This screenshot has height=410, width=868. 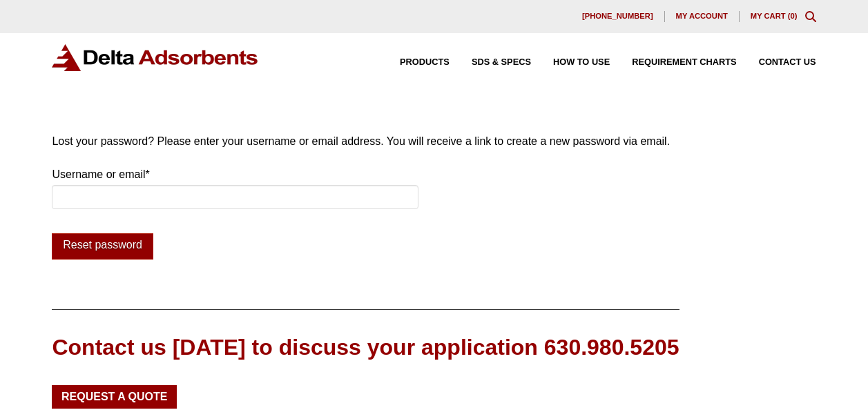 What do you see at coordinates (811, 16) in the screenshot?
I see `div: Toggle Modal Content` at bounding box center [811, 16].